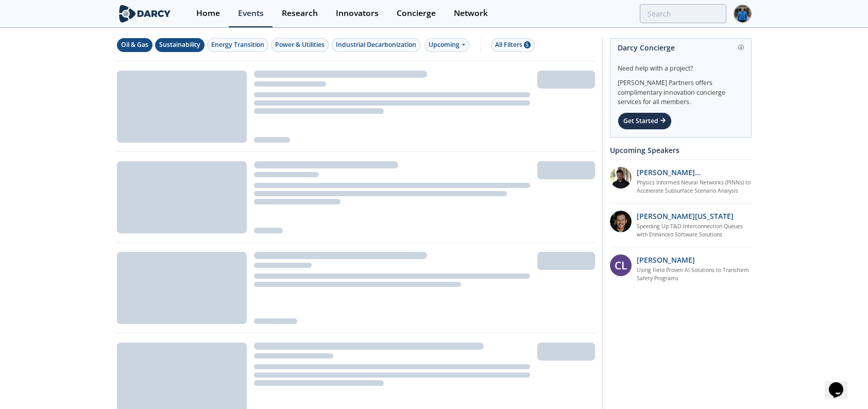  What do you see at coordinates (135, 45) in the screenshot?
I see `button: Oil & Gas` at bounding box center [135, 45].